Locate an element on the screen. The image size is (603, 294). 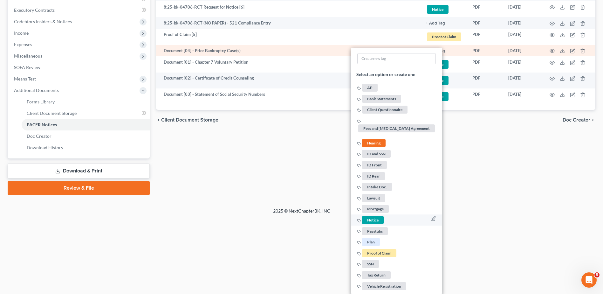
span: AP is located at coordinates (370, 87).